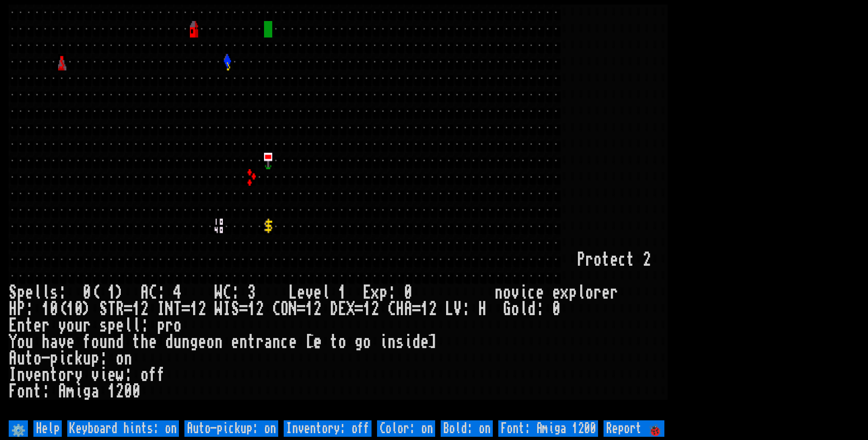 This screenshot has width=868, height=440. I want to click on div: E, so click(367, 293).